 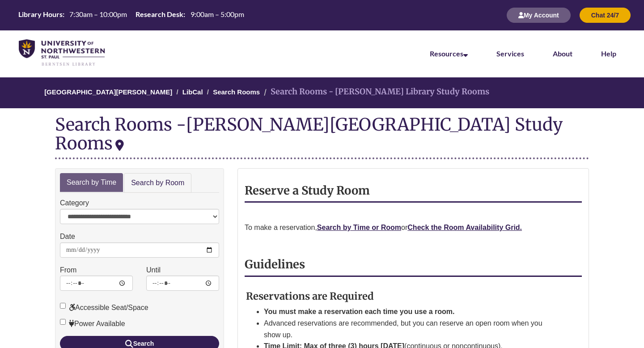 I want to click on span: 9:00am – 5:00pm, so click(x=217, y=14).